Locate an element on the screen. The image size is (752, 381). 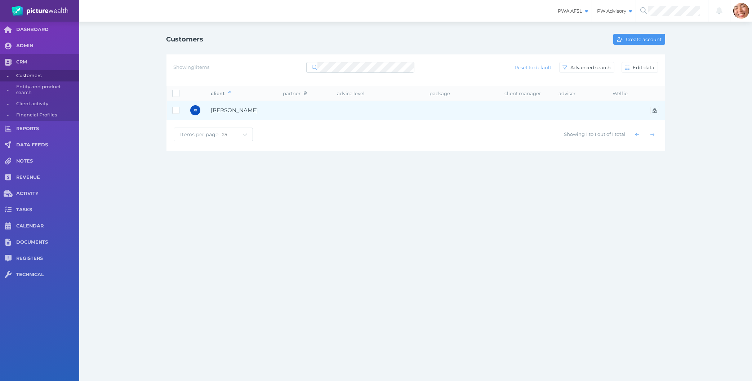
img: PW is located at coordinates (40, 11).